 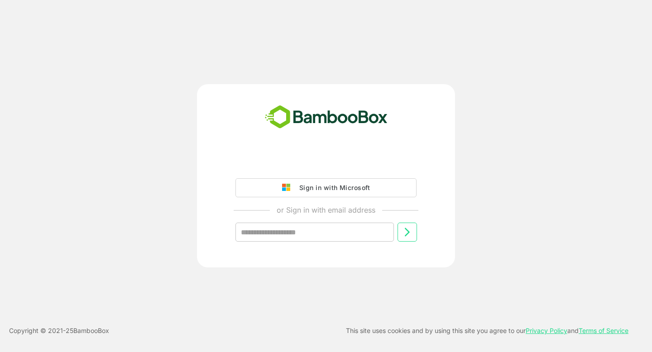 I want to click on p: Copyright © 2021- 25 BambooBox, so click(x=59, y=331).